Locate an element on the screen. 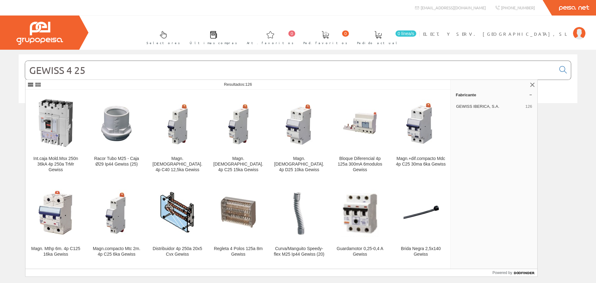 The image size is (596, 283). div: Regleta 4 Polos 125a 8m Gewiss is located at coordinates (238, 252).